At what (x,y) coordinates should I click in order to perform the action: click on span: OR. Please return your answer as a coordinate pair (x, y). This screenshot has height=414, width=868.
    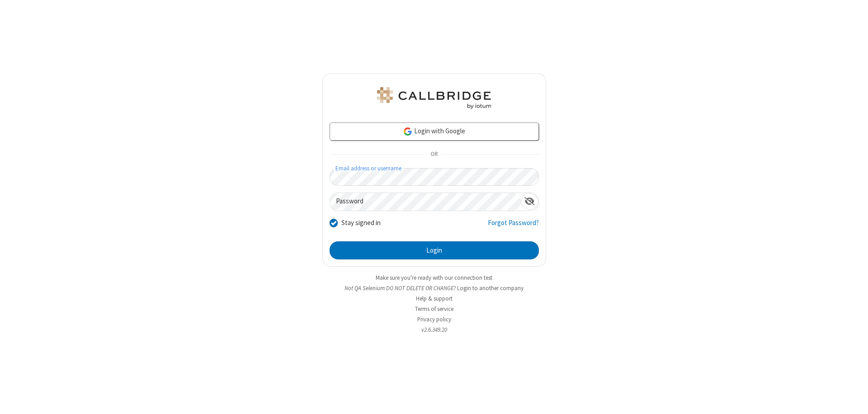
    Looking at the image, I should click on (434, 155).